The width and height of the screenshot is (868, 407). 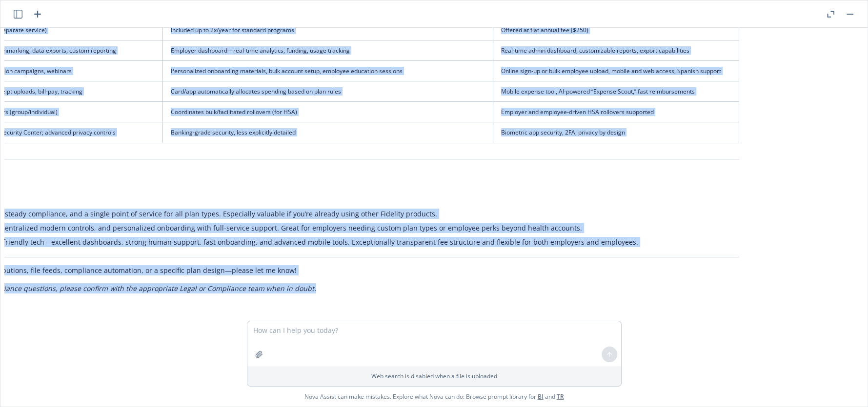 What do you see at coordinates (615, 133) in the screenshot?
I see `td: Biometric app security, 2FA, privacy by design` at bounding box center [615, 133].